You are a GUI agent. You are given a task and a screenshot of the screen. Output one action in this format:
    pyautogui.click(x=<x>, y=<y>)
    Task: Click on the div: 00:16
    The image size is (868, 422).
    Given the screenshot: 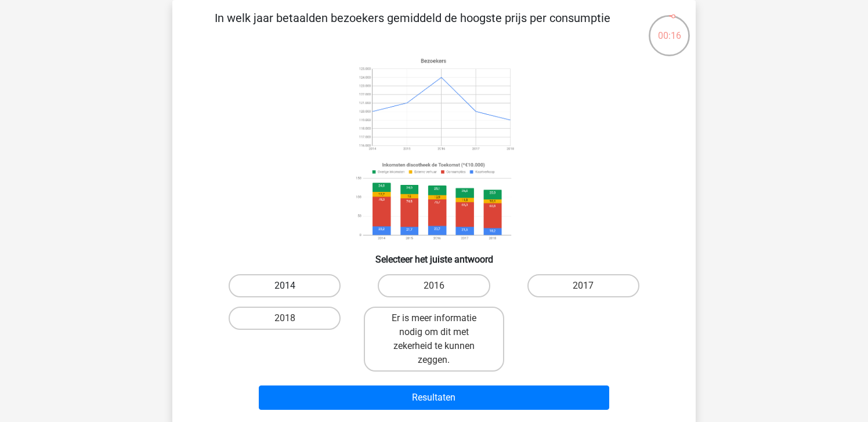 What is the action you would take?
    pyautogui.click(x=669, y=28)
    